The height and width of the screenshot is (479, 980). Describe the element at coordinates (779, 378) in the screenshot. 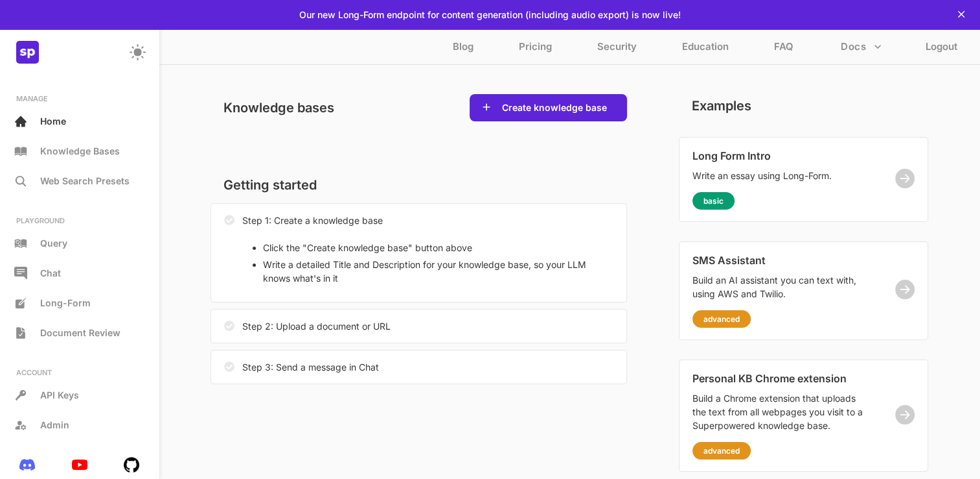

I see `p: Personal KB Chrome extension` at that location.